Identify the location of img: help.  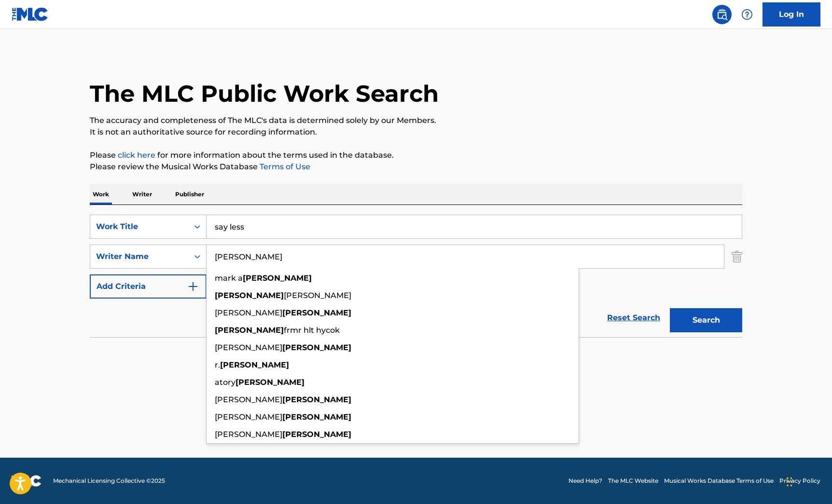
(747, 15).